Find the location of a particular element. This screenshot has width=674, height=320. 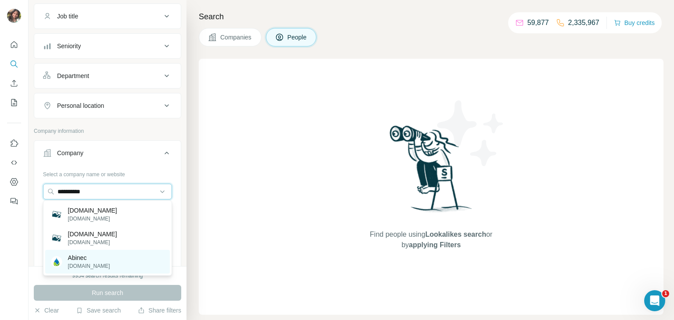

span: Find people using or by is located at coordinates (431, 240).